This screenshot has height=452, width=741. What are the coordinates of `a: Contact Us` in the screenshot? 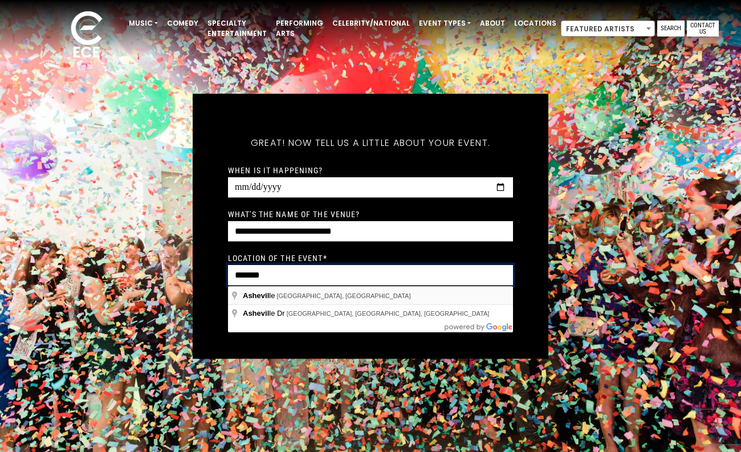 It's located at (703, 29).